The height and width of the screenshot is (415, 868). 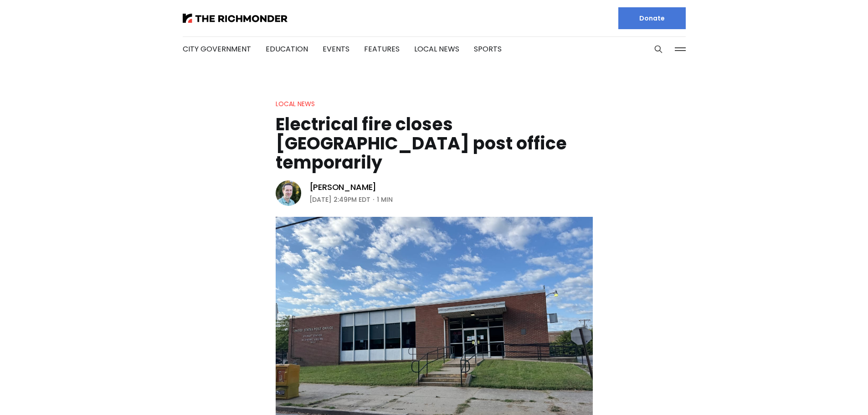 I want to click on span: 1 min, so click(x=385, y=200).